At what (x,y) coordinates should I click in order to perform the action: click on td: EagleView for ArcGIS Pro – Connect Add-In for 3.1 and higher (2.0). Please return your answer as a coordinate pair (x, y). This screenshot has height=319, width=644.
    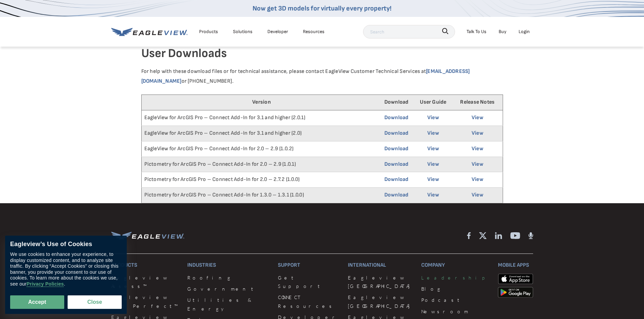
    Looking at the image, I should click on (260, 133).